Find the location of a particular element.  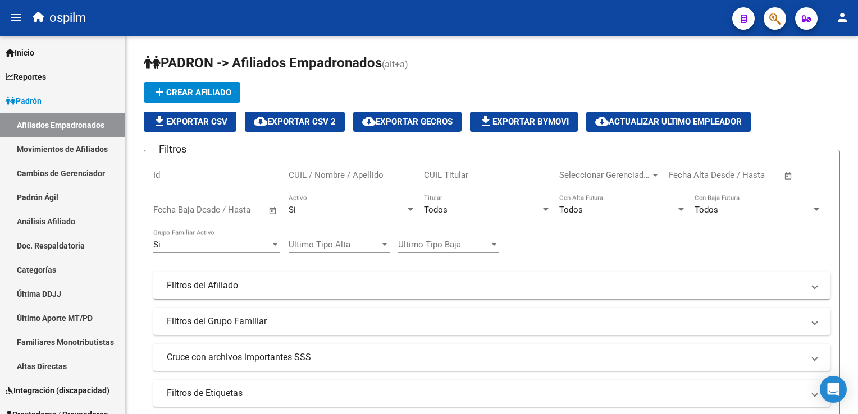

span: (alt+a) is located at coordinates (395, 64).